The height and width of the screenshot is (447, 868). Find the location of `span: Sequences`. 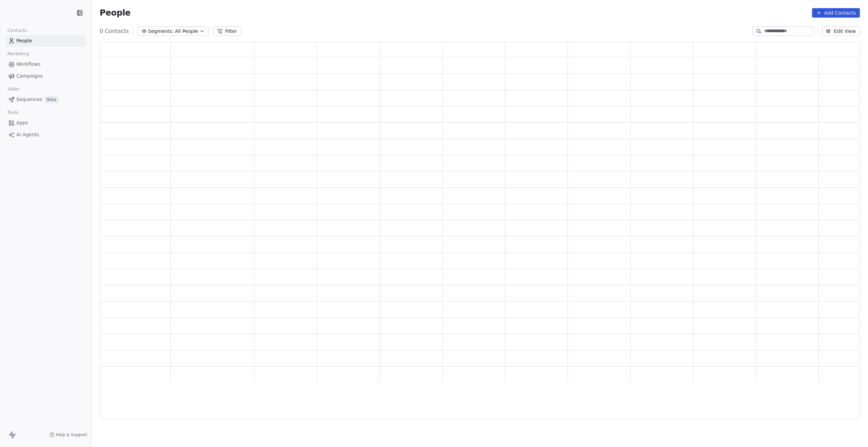

span: Sequences is located at coordinates (29, 100).